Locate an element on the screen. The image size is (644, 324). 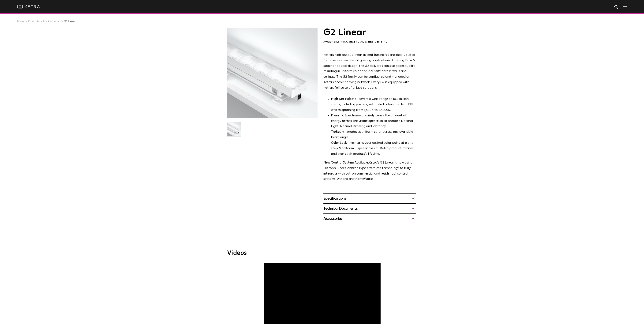
h1: G2 Linear is located at coordinates (369, 32).